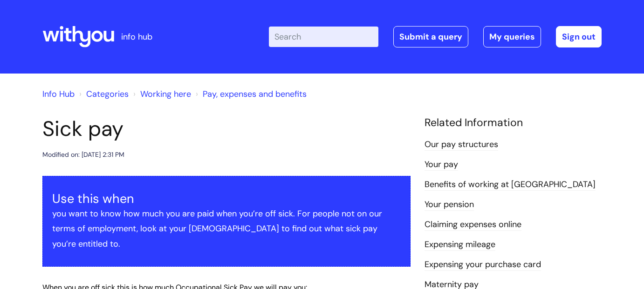  What do you see at coordinates (323, 37) in the screenshot?
I see `input: Search` at bounding box center [323, 37].